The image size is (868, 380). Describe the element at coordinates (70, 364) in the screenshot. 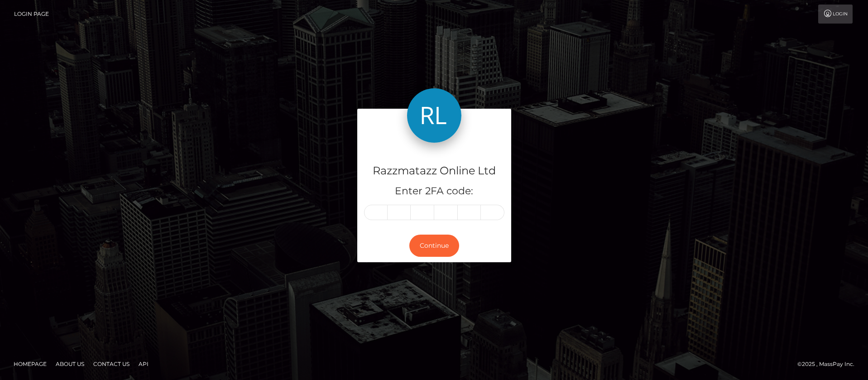

I see `a: About Us` at that location.